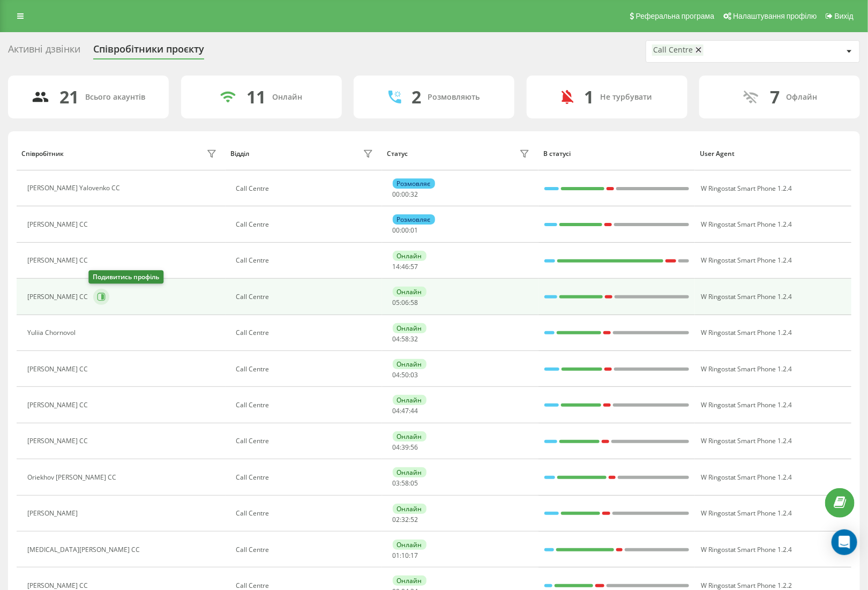 The height and width of the screenshot is (590, 868). Describe the element at coordinates (415, 447) in the screenshot. I see `span: 56` at that location.